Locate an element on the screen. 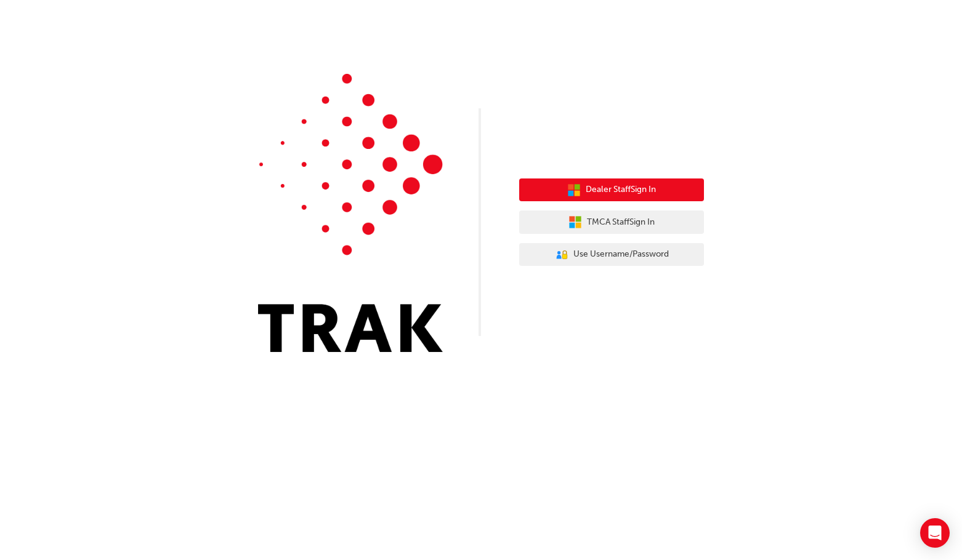 The width and height of the screenshot is (962, 560). img: Trak is located at coordinates (350, 213).